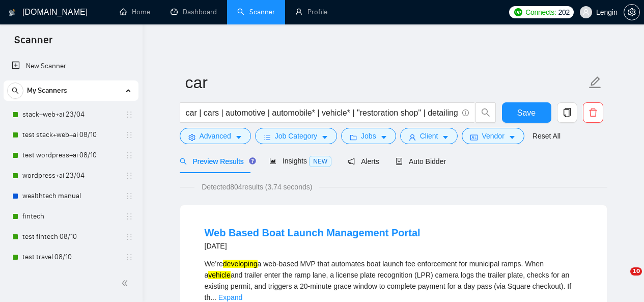 The width and height of the screenshot is (644, 302). What do you see at coordinates (215, 136) in the screenshot?
I see `button: settingAdvancedcaret-down` at bounding box center [215, 136].